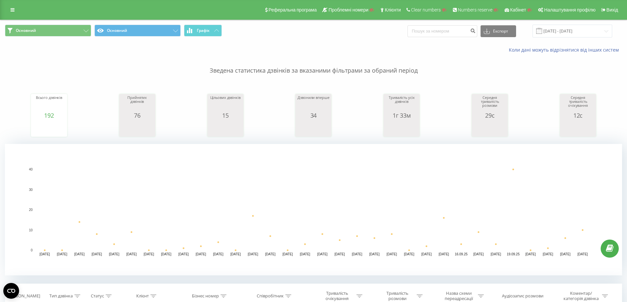 Image resolution: width=627 pixels, height=302 pixels. What do you see at coordinates (49, 104) in the screenshot?
I see `div: Всього дзвінків` at bounding box center [49, 104].